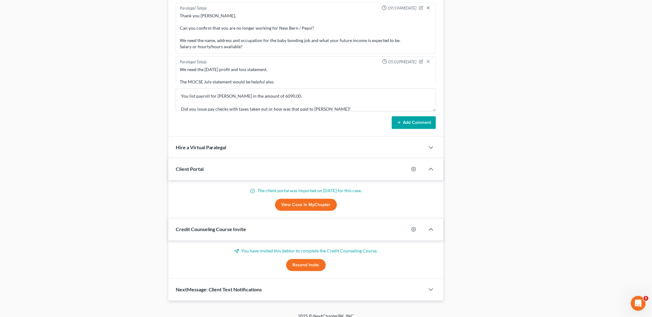  Describe the element at coordinates (306, 266) in the screenshot. I see `button: Resend Invite` at that location.